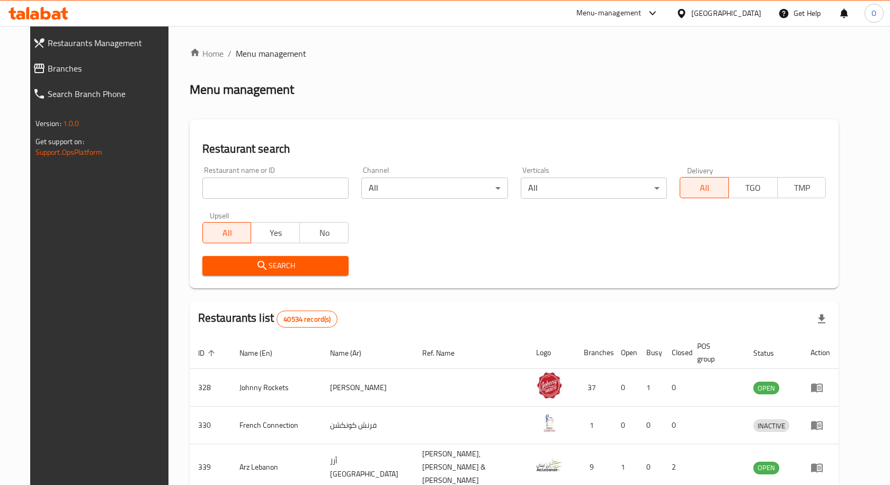 The width and height of the screenshot is (890, 485). I want to click on span: ID, so click(208, 353).